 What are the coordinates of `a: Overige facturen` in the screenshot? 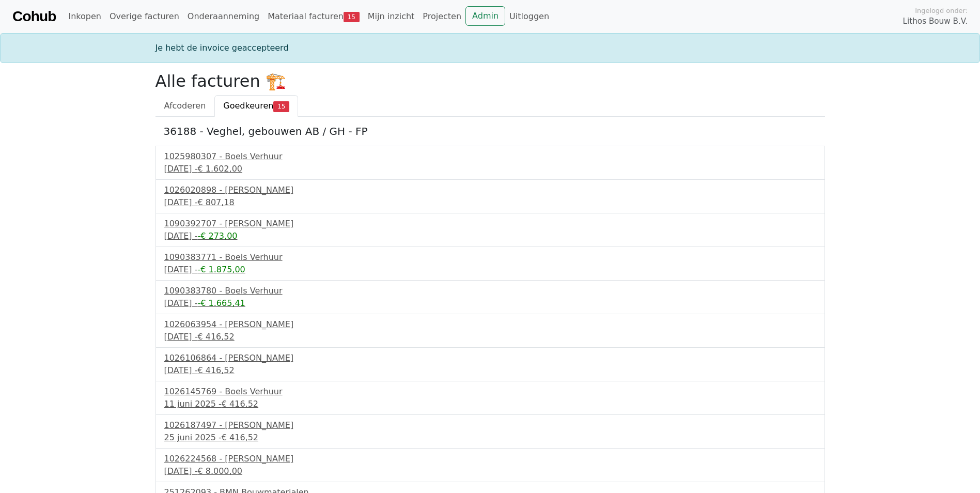 It's located at (144, 16).